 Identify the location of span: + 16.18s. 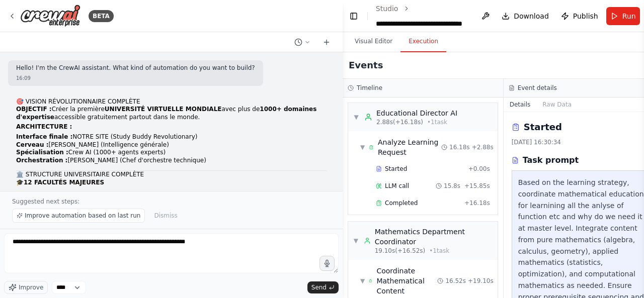
(477, 203).